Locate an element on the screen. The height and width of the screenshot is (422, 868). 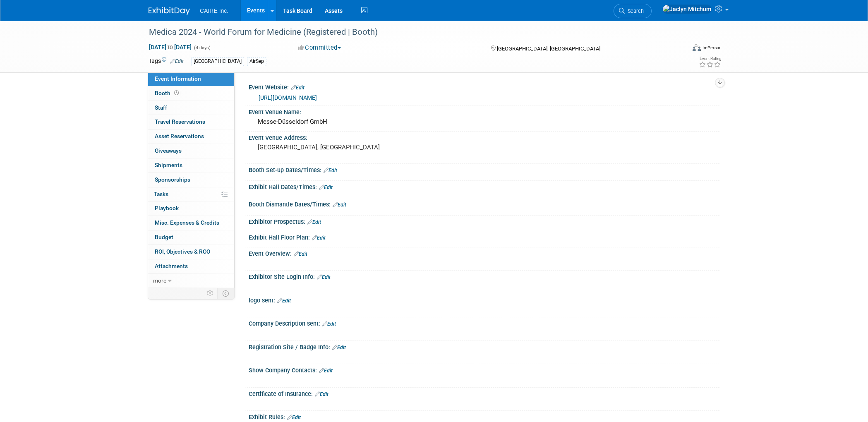
div: Event Format is located at coordinates (679, 49).